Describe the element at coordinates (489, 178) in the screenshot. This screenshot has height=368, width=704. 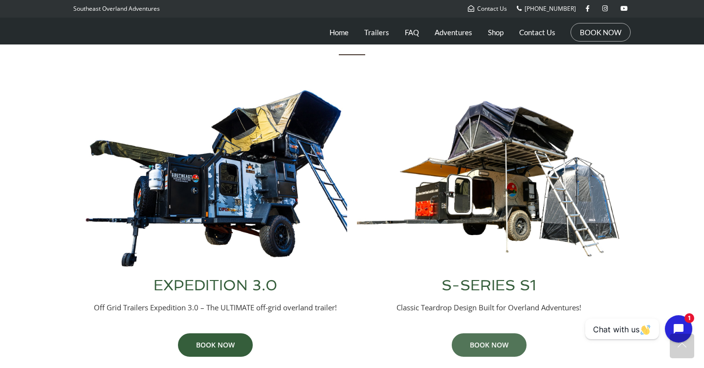
I see `img: Southeast Overland Adventures S-Series S1 Overland Trailer Full Setup` at that location.